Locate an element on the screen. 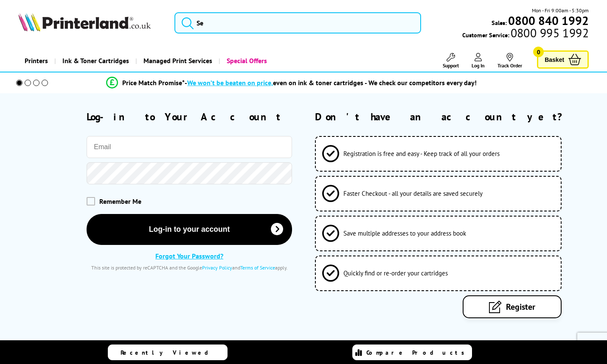 This screenshot has height=364, width=607. a: Recently Viewed is located at coordinates (168, 352).